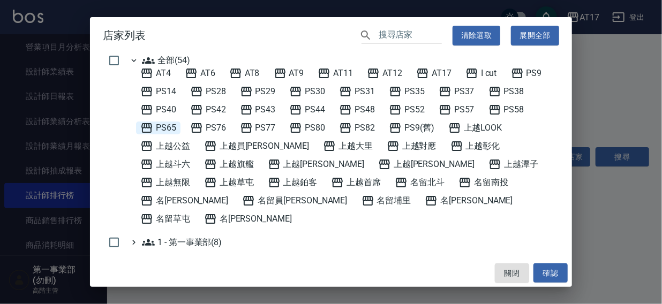  I want to click on span: 上越LOOK, so click(475, 128).